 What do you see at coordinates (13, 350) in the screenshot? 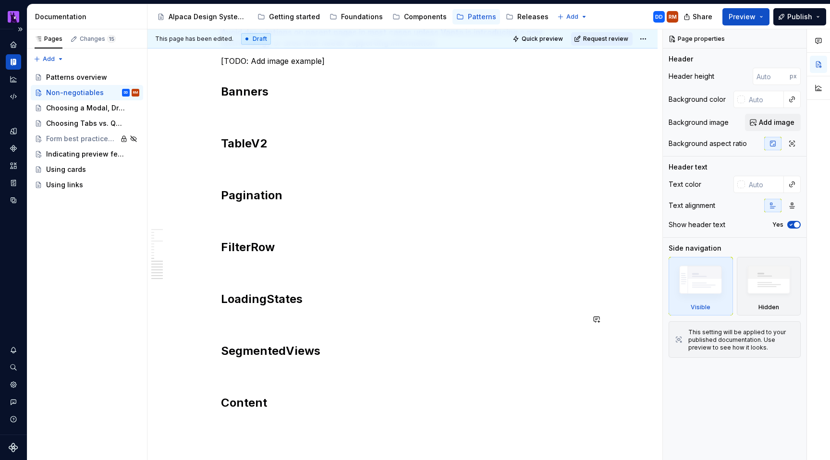
I see `div: Notifications` at bounding box center [13, 350].